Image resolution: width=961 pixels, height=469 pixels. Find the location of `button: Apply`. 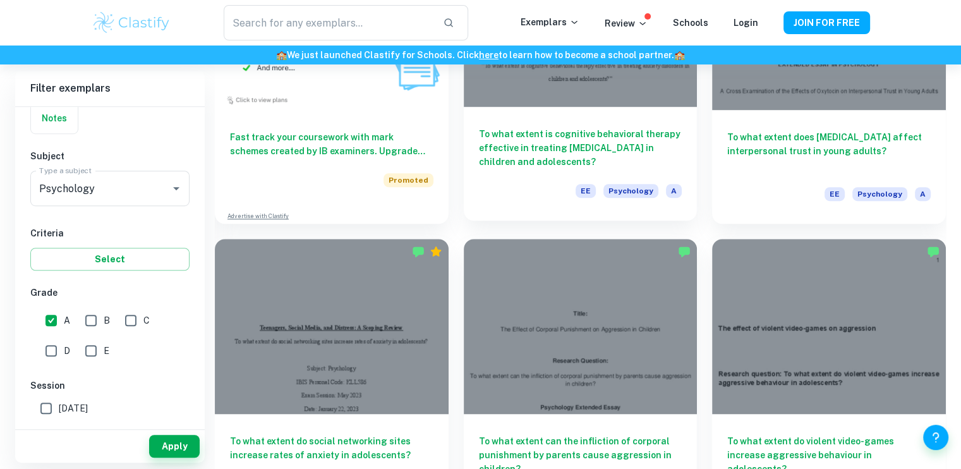

button: Apply is located at coordinates (174, 446).